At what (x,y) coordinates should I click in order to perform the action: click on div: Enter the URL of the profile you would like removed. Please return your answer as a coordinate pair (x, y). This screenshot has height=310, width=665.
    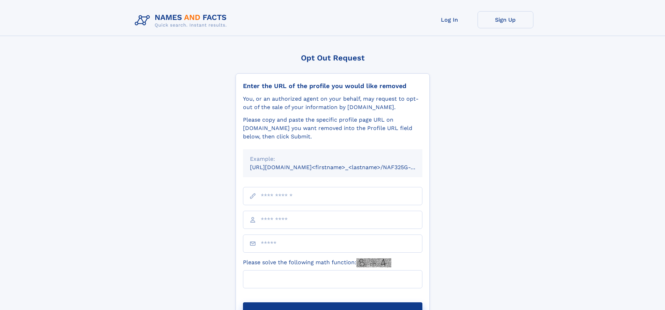
    Looking at the image, I should click on (333, 86).